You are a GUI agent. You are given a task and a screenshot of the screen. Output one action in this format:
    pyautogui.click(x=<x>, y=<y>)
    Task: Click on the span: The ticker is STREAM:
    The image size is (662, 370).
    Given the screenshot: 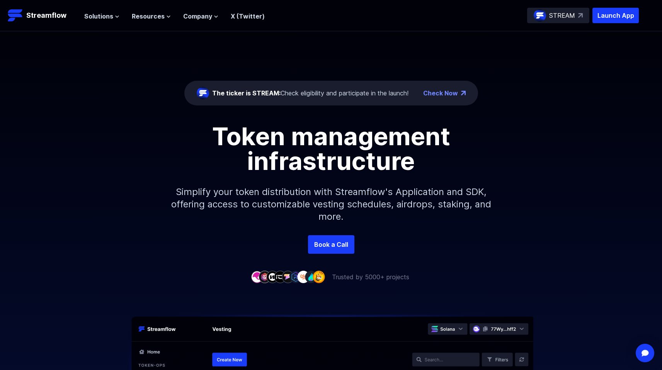 What is the action you would take?
    pyautogui.click(x=246, y=93)
    